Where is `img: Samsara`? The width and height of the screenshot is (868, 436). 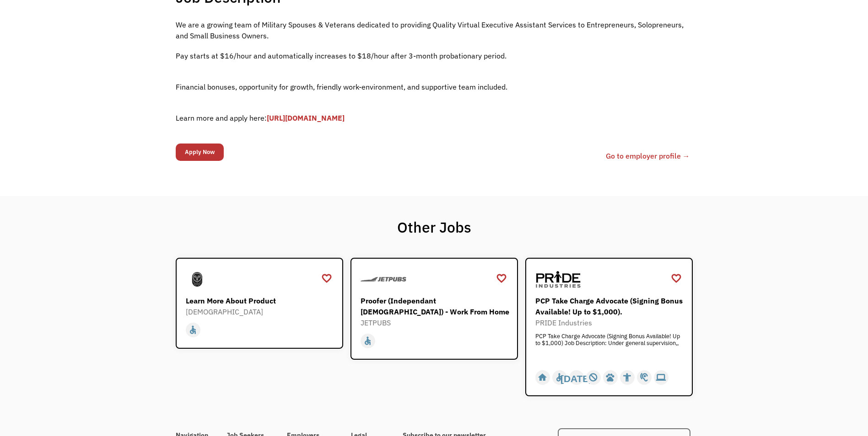
img: Samsara is located at coordinates (197, 279).